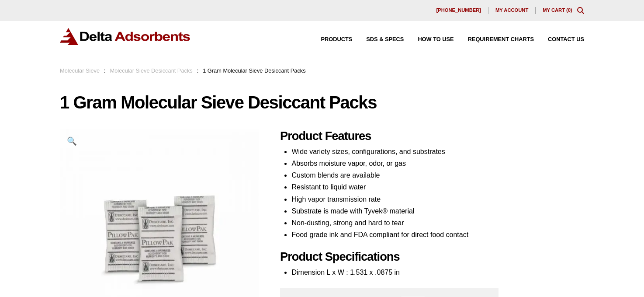 Image resolution: width=644 pixels, height=297 pixels. Describe the element at coordinates (438, 151) in the screenshot. I see `li: Wide variety sizes, configurations, and substrates` at that location.